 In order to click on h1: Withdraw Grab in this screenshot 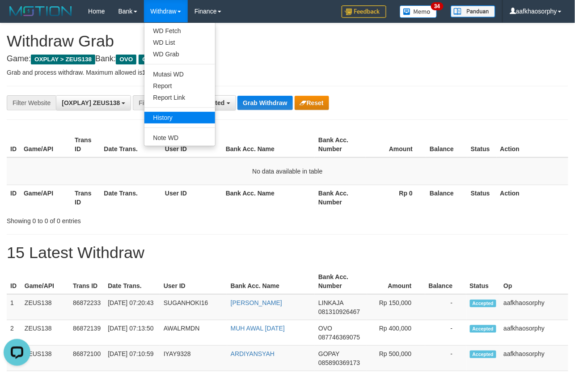, I will do `click(287, 41)`.